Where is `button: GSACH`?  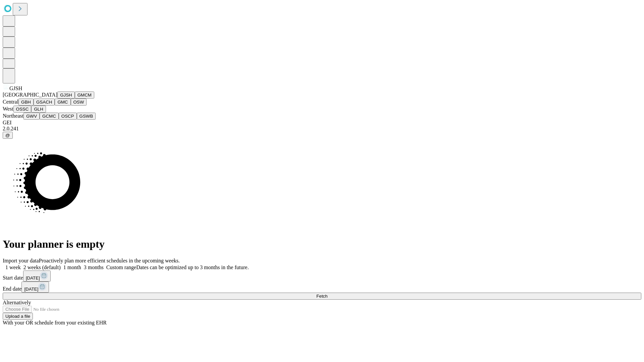
button: GSACH is located at coordinates (44, 102).